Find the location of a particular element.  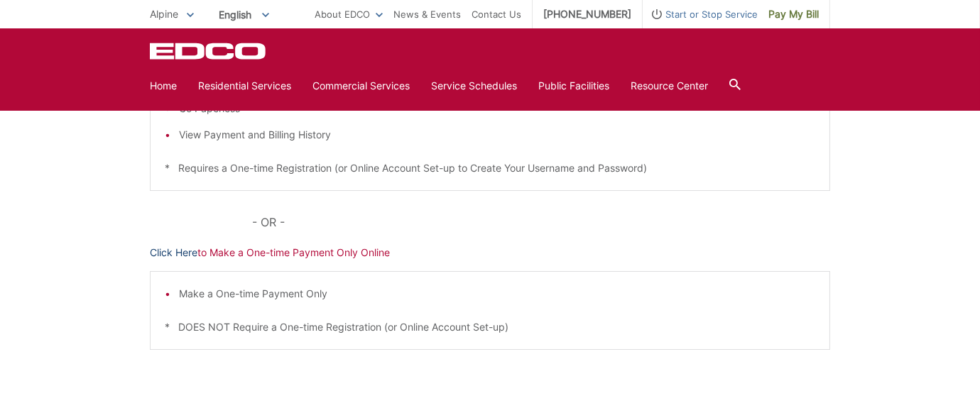

p: to Make a One-time Payment Only Online is located at coordinates (490, 253).